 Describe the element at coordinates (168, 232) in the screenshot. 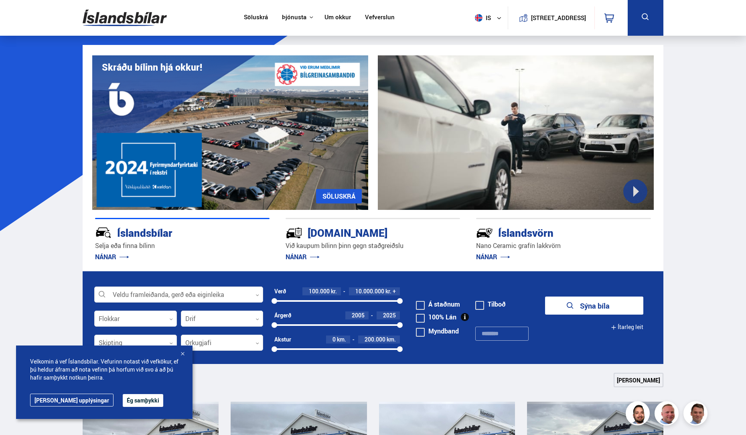

I see `div: Íslandsbílar` at that location.